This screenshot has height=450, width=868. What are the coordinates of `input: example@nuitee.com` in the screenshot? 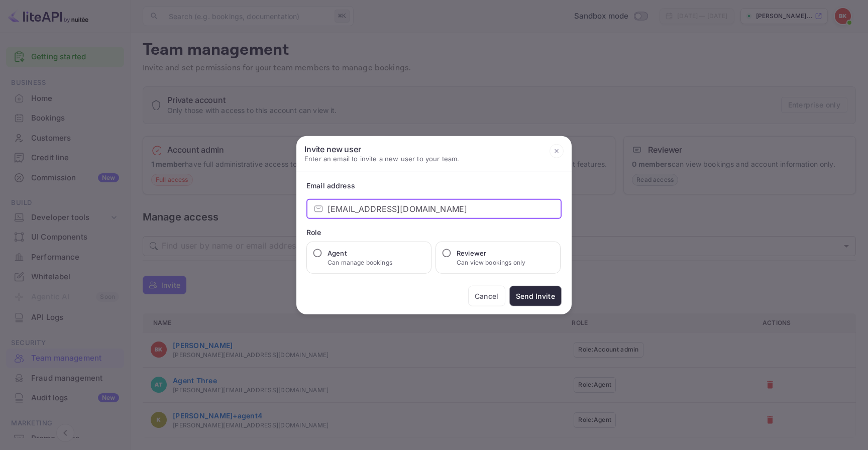 It's located at (444, 209).